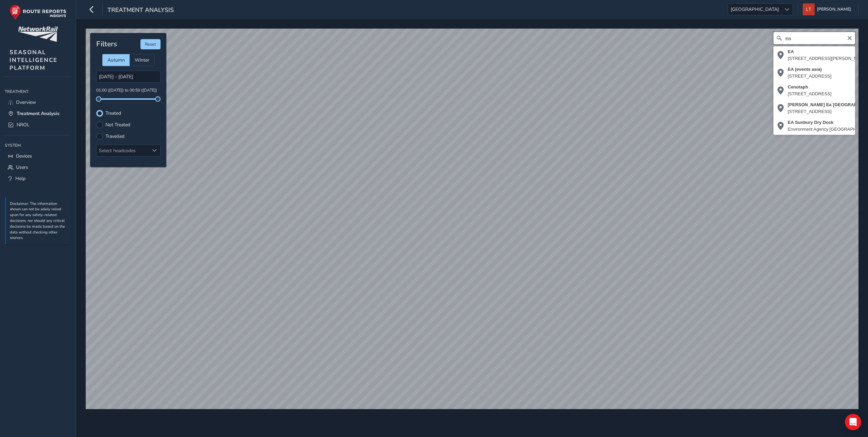 Image resolution: width=868 pixels, height=437 pixels. Describe the element at coordinates (38, 156) in the screenshot. I see `a: Devices` at that location.